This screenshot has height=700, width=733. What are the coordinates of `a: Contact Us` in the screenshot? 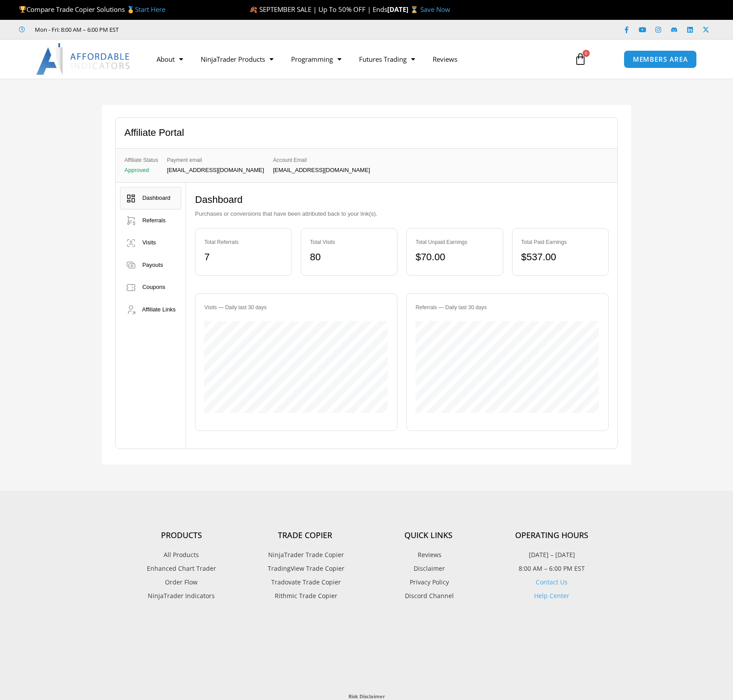 It's located at (552, 582).